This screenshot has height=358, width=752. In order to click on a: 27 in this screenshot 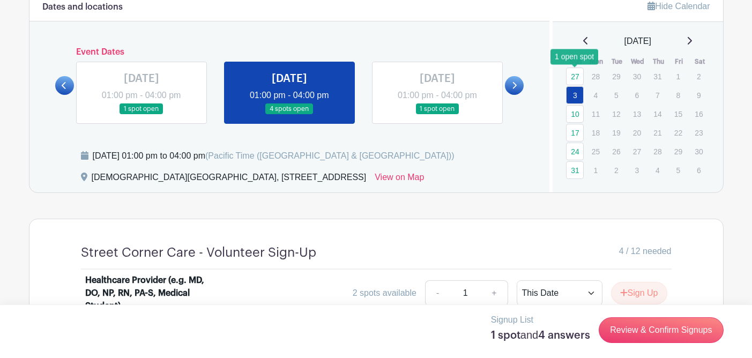, I will do `click(575, 76)`.